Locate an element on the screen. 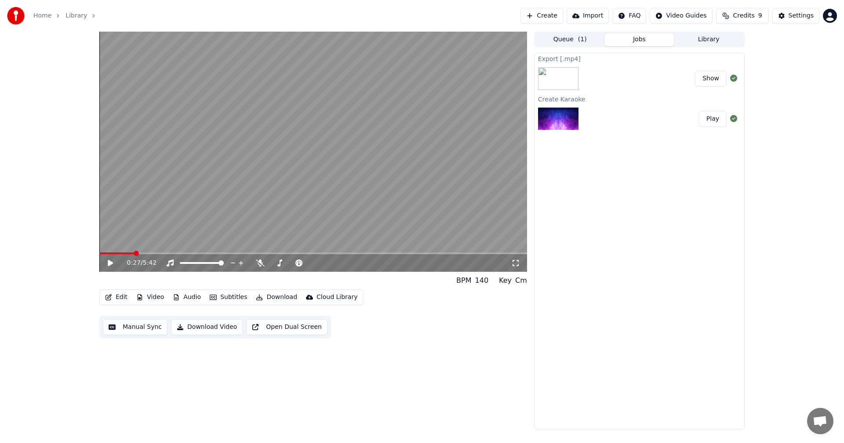 The height and width of the screenshot is (443, 844). span: 9 is located at coordinates (760, 16).